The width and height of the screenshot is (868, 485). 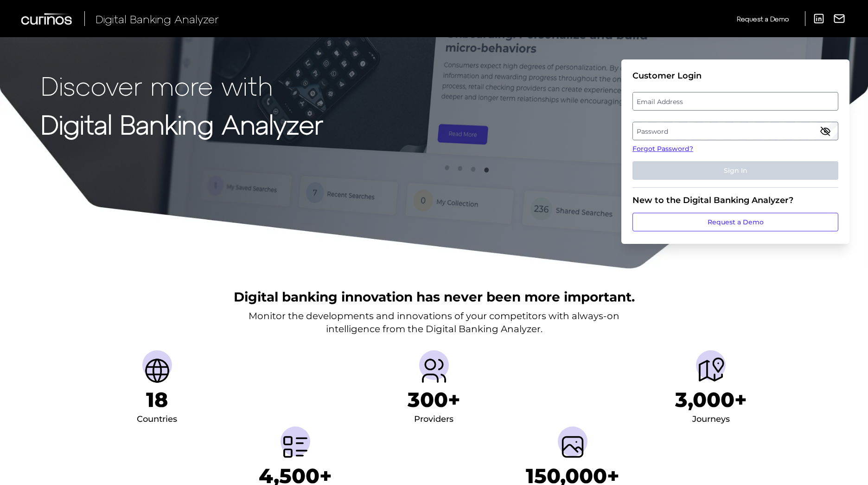 I want to click on span: Digital Banking Analyzer, so click(x=157, y=18).